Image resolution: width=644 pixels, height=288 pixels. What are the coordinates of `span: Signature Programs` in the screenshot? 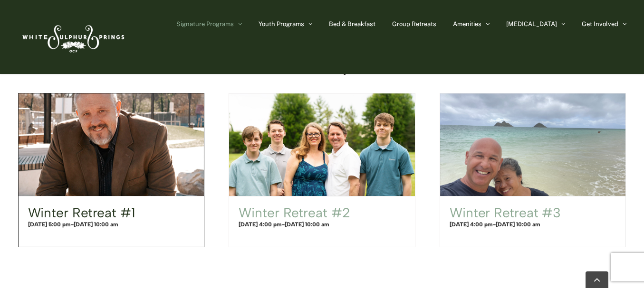 It's located at (205, 24).